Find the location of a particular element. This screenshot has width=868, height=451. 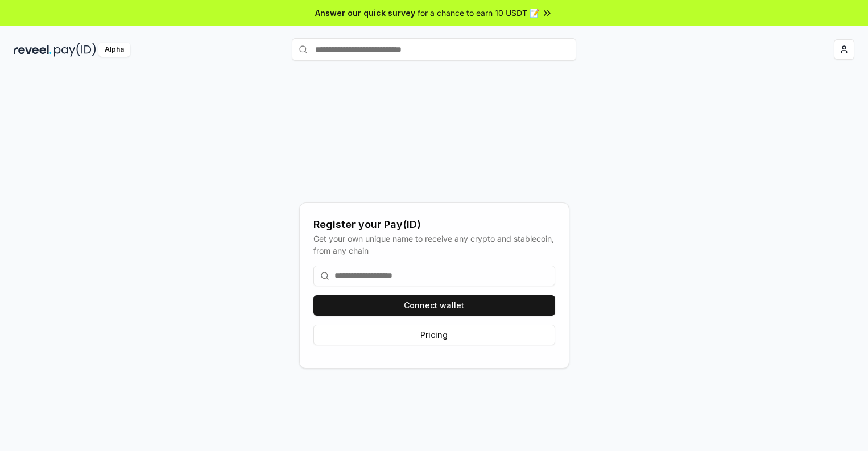

img: reveel_dark is located at coordinates (32, 50).